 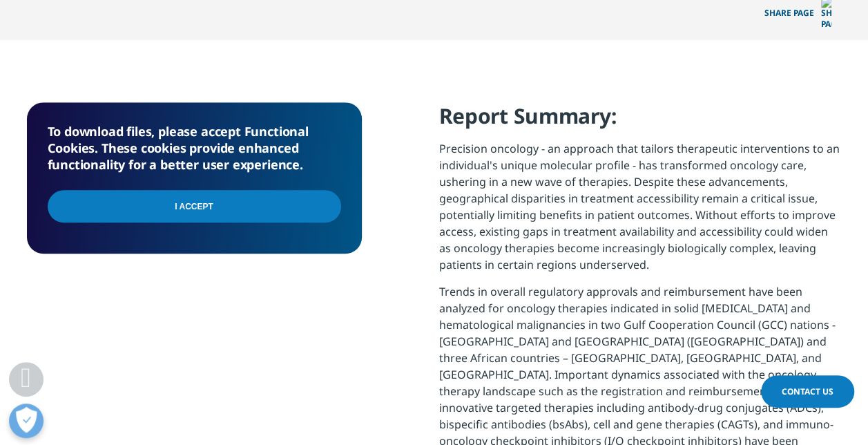 What do you see at coordinates (194, 148) in the screenshot?
I see `h5: To download files, please accept Functional Cookies. These cookies provide enhanced functionality...` at bounding box center [194, 148].